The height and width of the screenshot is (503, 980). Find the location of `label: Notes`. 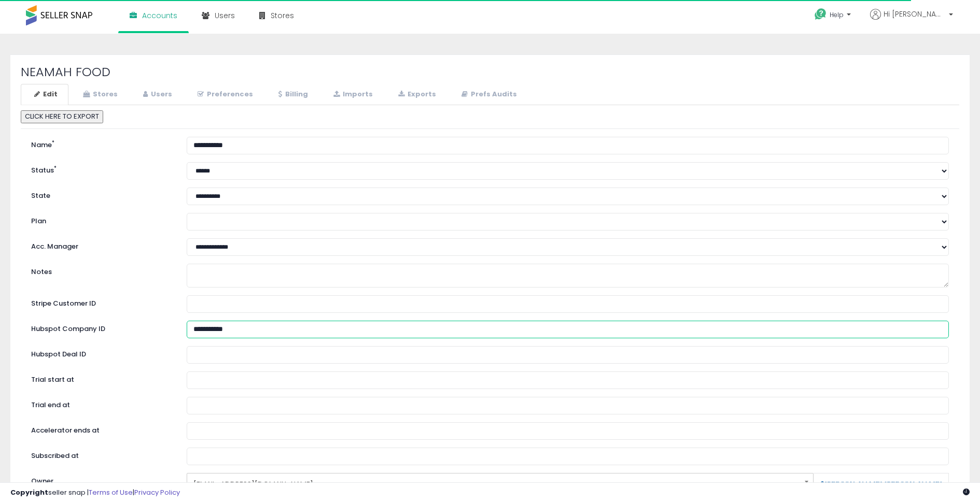

label: Notes is located at coordinates (101, 270).